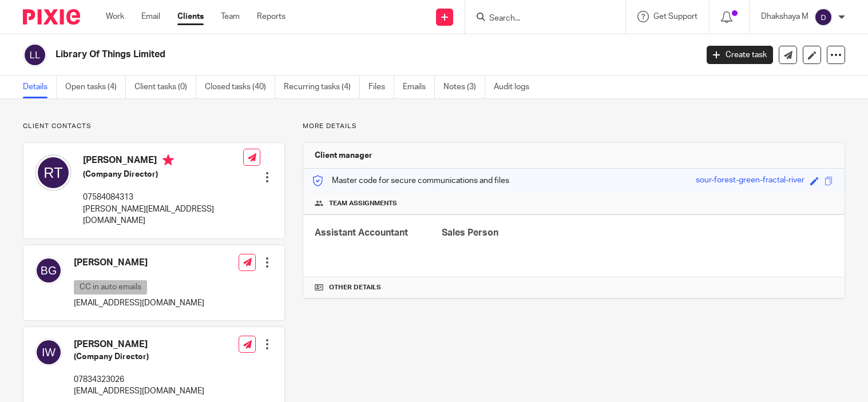 The image size is (868, 402). I want to click on img: Pixie, so click(51, 16).